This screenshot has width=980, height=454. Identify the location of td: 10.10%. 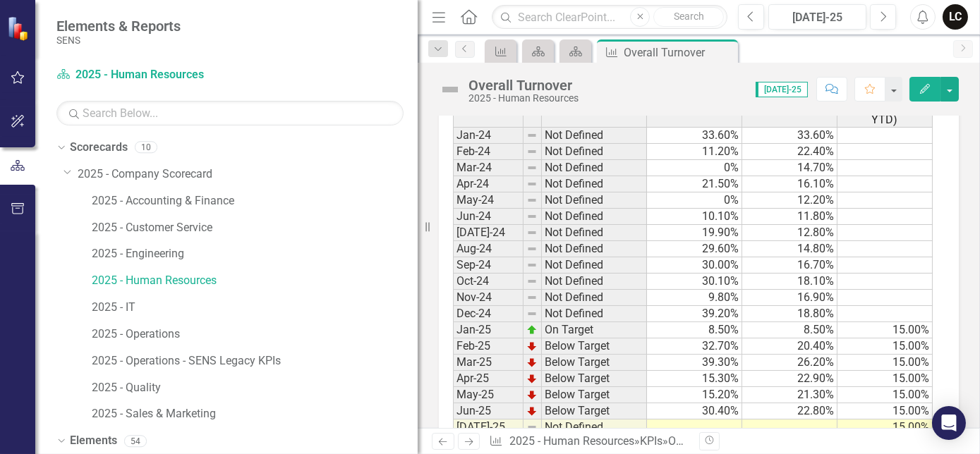
(695, 217).